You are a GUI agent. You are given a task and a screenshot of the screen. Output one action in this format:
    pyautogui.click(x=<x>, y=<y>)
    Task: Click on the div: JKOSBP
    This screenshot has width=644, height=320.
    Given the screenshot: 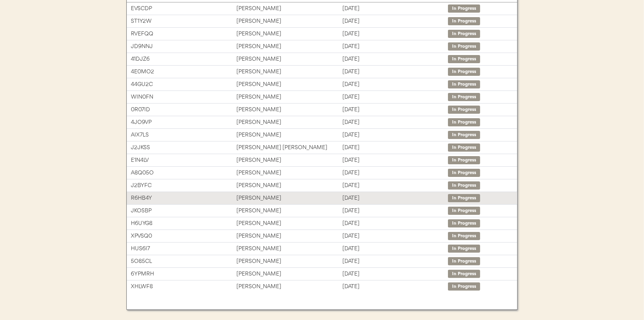 What is the action you would take?
    pyautogui.click(x=183, y=211)
    